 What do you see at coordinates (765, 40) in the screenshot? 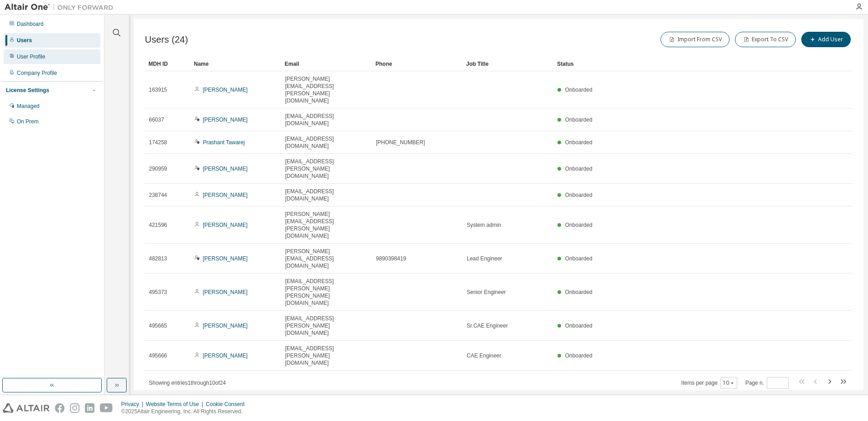
I see `button: Export To CSV` at bounding box center [765, 40].